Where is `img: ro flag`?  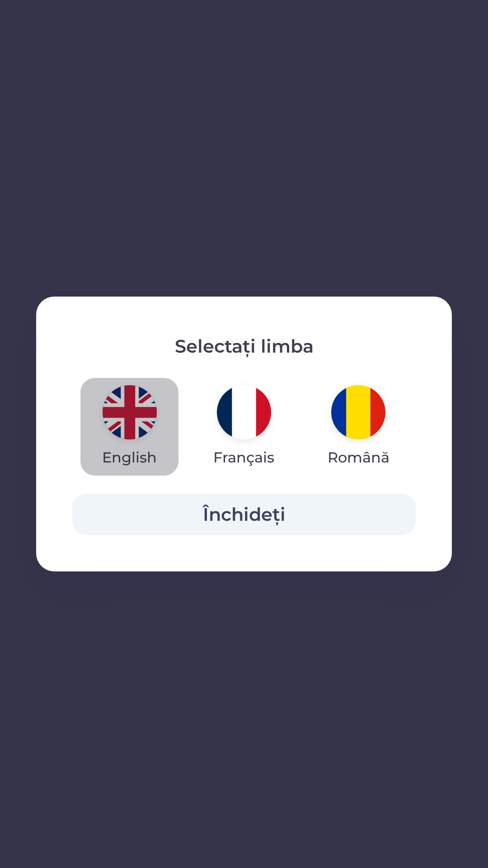 img: ro flag is located at coordinates (359, 412).